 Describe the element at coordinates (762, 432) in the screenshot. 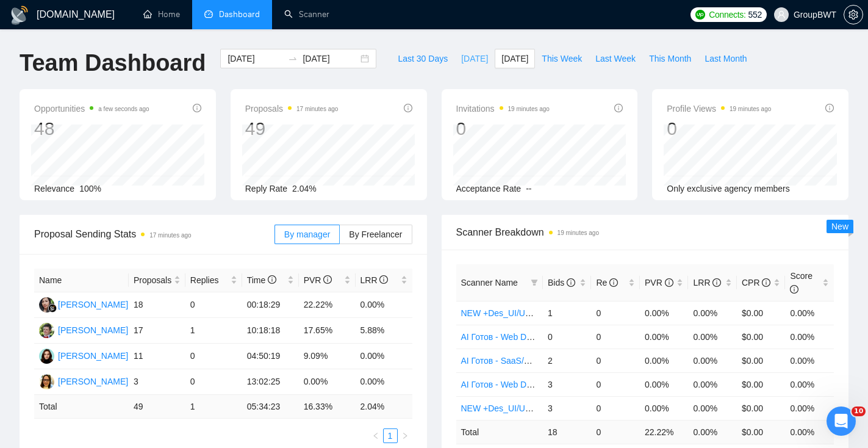

I see `td: $ 0.00` at that location.